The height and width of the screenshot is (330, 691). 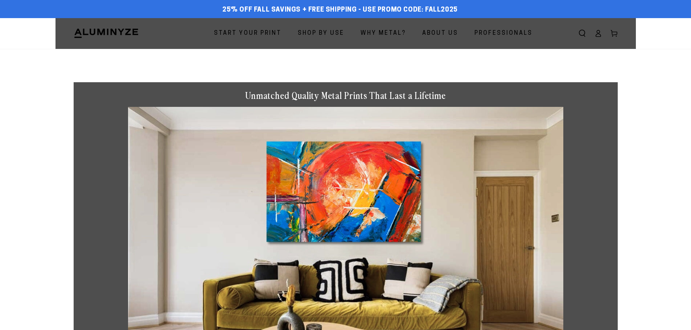 What do you see at coordinates (383, 33) in the screenshot?
I see `span: Why Metal?` at bounding box center [383, 33].